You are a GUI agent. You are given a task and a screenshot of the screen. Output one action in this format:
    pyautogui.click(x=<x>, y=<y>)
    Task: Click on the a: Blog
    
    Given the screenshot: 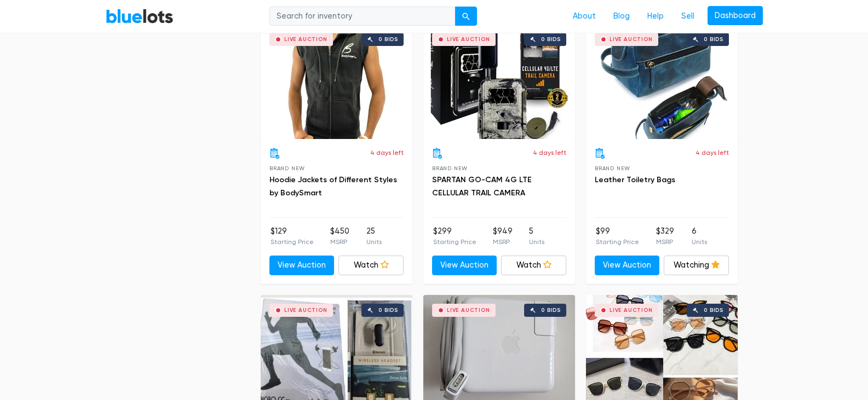 What is the action you would take?
    pyautogui.click(x=621, y=16)
    